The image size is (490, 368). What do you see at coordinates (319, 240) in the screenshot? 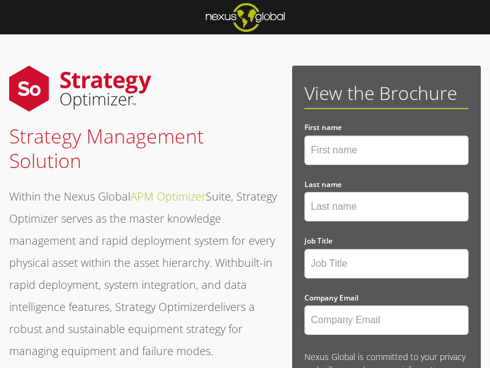
I see `span: Job Title` at bounding box center [319, 240].